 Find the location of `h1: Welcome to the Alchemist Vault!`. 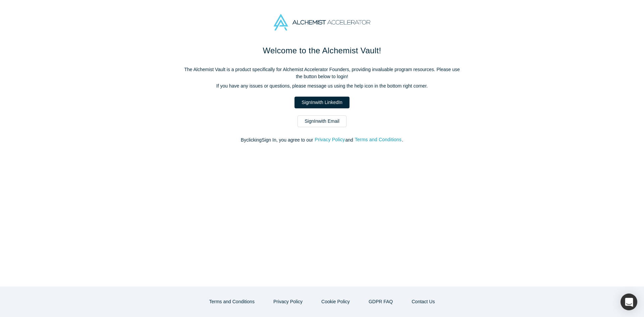

h1: Welcome to the Alchemist Vault! is located at coordinates (322, 50).